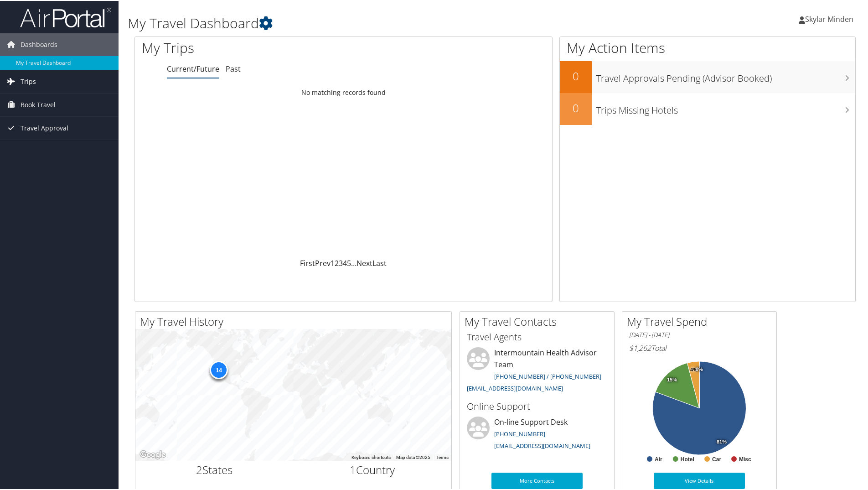 This screenshot has height=490, width=868. I want to click on img: Google, so click(153, 453).